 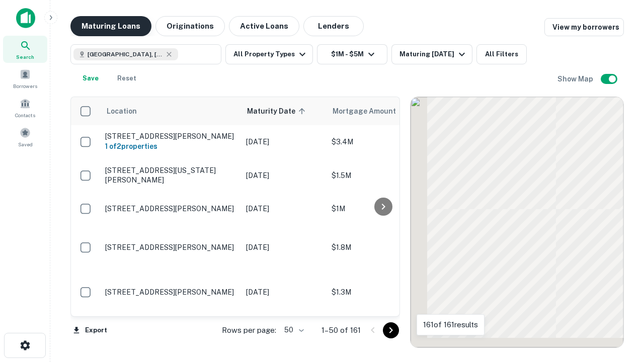 I want to click on p: $1.3M, so click(x=382, y=292).